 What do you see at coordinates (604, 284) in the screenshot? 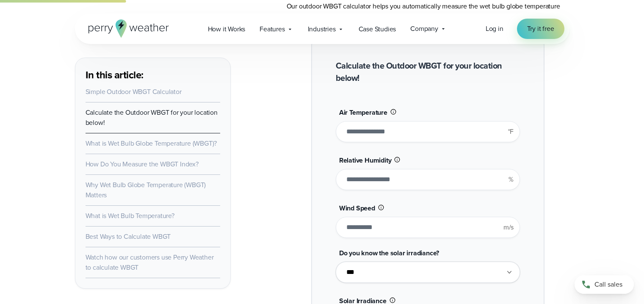
I see `a: Call sales` at bounding box center [604, 284].